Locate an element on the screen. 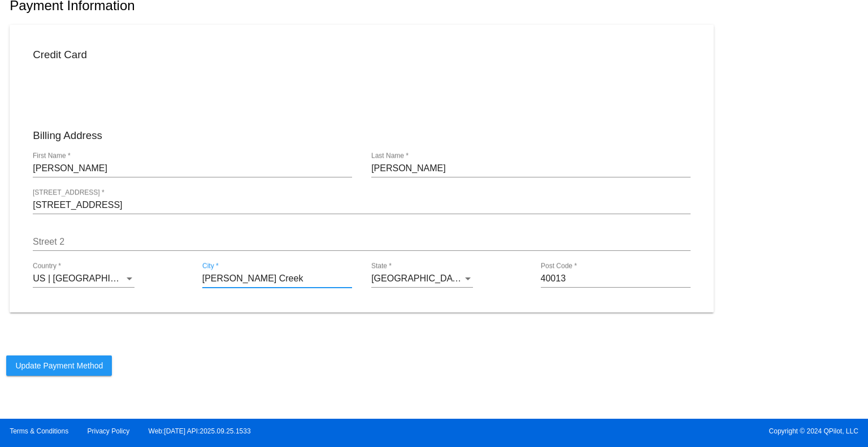 Image resolution: width=868 pixels, height=447 pixels. input: City * is located at coordinates (277, 278).